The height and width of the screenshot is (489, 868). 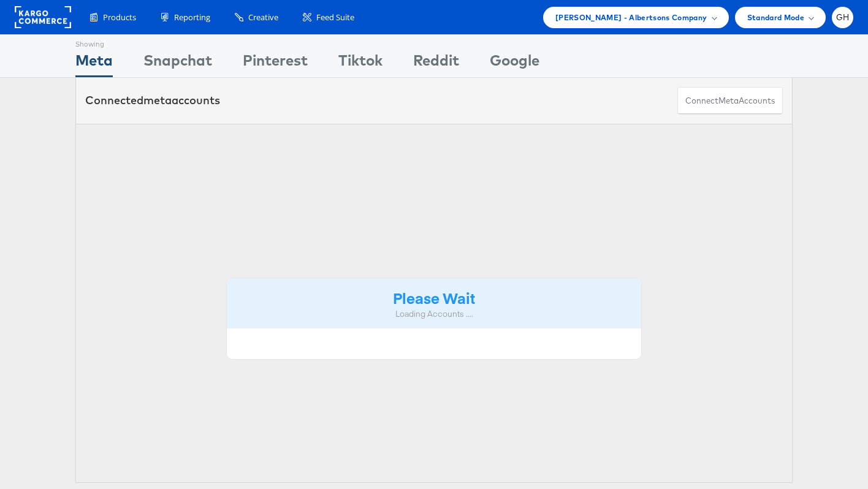 What do you see at coordinates (434, 298) in the screenshot?
I see `strong: Please Wait` at bounding box center [434, 298].